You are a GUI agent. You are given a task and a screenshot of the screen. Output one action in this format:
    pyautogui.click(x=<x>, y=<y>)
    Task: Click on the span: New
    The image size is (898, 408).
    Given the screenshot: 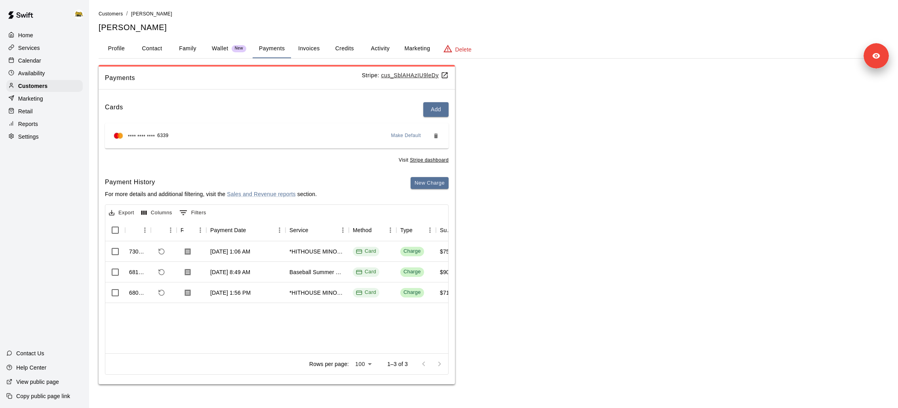 What is the action you would take?
    pyautogui.click(x=239, y=48)
    